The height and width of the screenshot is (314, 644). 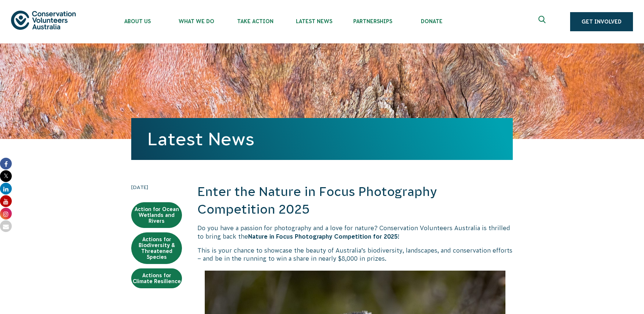 What do you see at coordinates (355, 200) in the screenshot?
I see `h2: Enter the Nature in Focus Photography Competition 2025` at bounding box center [355, 200].